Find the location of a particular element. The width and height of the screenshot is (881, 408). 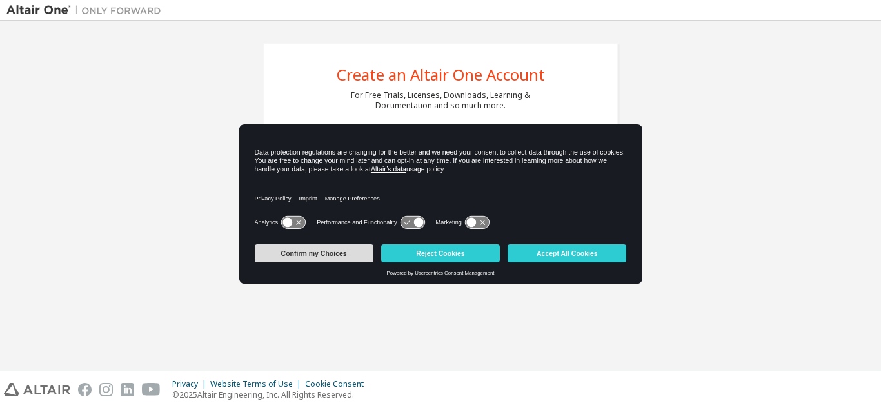

div: Create an Altair One Account is located at coordinates (440, 75).